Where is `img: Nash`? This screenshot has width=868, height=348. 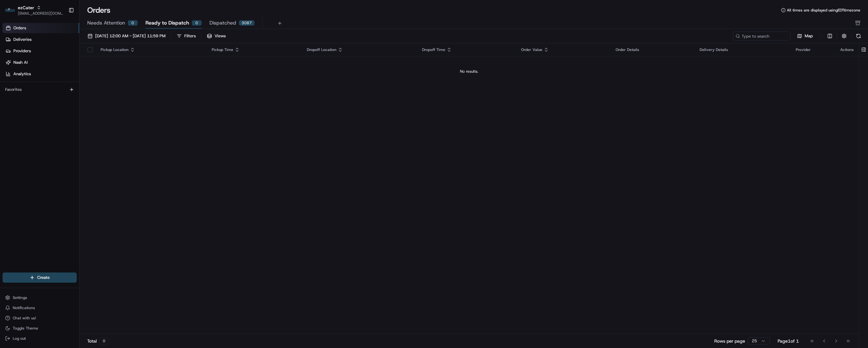 img: Nash is located at coordinates (13, 13).